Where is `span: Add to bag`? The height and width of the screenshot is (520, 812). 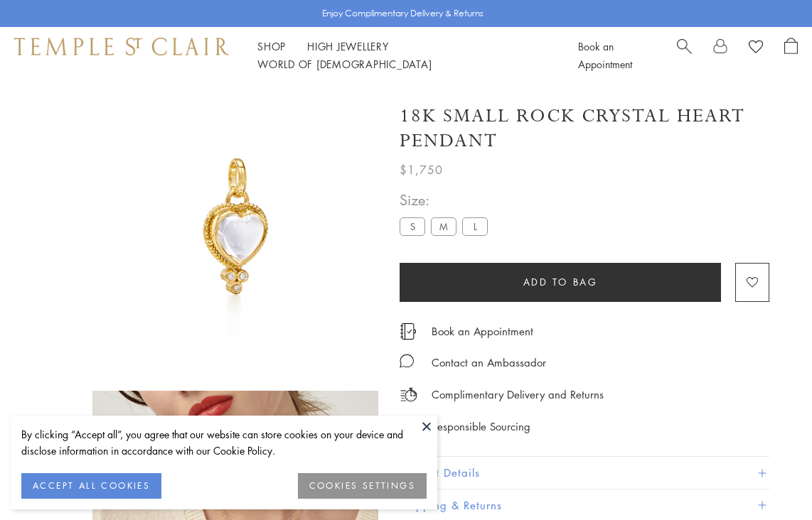 span: Add to bag is located at coordinates (561, 282).